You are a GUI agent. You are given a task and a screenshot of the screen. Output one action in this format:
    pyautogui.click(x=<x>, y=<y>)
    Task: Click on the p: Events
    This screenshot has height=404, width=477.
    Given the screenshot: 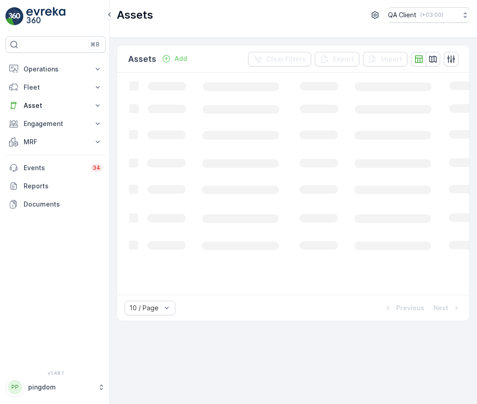 What is the action you would take?
    pyautogui.click(x=55, y=168)
    